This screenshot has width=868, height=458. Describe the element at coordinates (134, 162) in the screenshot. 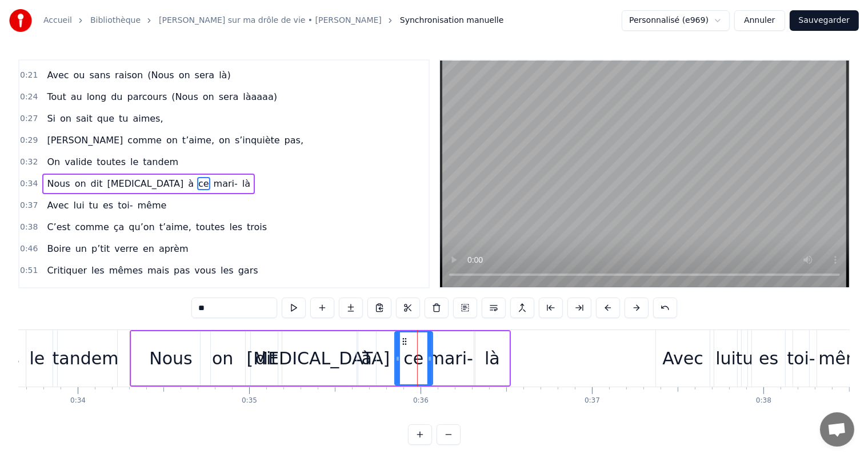

I see `span: le` at that location.